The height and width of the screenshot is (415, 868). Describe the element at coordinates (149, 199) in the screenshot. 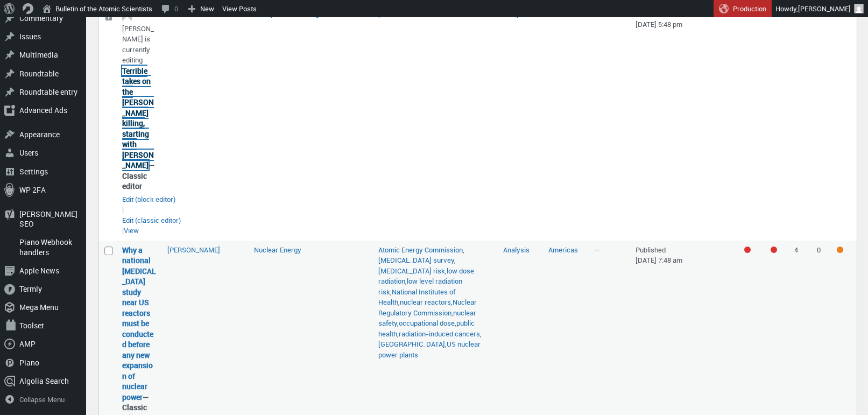

I see `a: Edit “Terrible takes on the Kirk killing, starting with Trump’s” in the block editor` at that location.